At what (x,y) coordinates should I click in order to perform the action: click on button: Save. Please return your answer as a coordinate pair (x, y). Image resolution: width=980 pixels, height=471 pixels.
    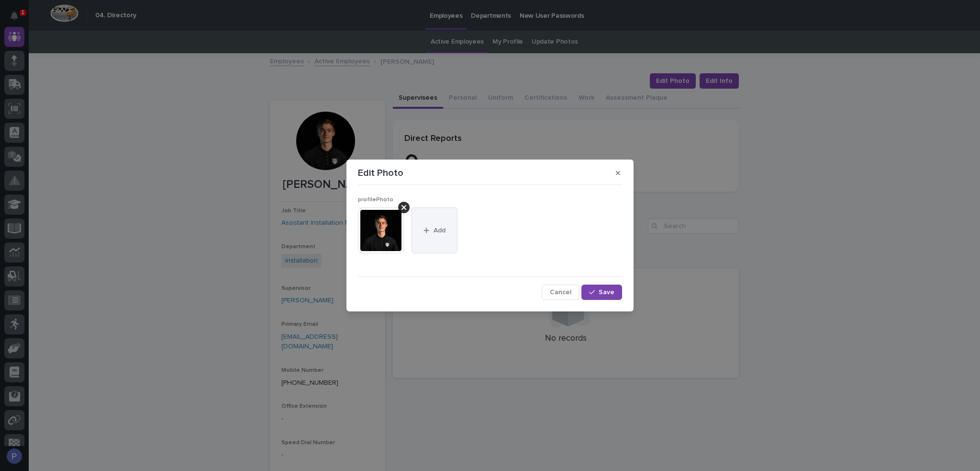
    Looking at the image, I should click on (602, 292).